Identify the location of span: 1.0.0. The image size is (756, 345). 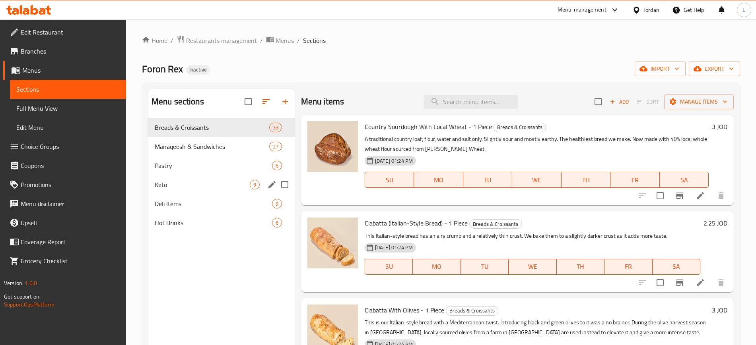
(31, 283).